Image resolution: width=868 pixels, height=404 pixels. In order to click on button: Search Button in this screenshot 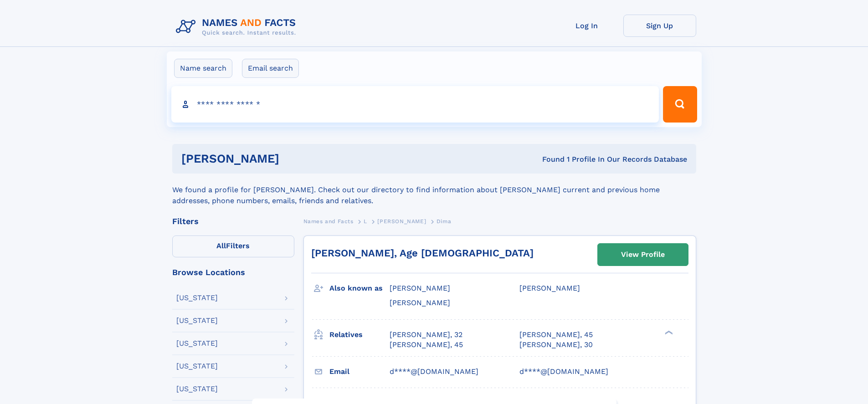, I will do `click(680, 104)`.